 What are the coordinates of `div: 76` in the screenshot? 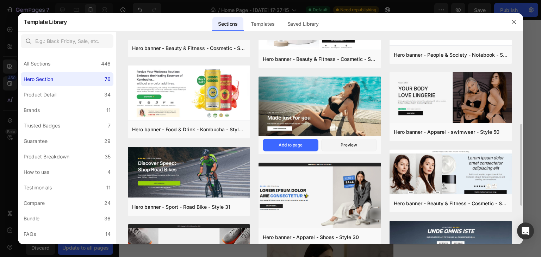 It's located at (107, 79).